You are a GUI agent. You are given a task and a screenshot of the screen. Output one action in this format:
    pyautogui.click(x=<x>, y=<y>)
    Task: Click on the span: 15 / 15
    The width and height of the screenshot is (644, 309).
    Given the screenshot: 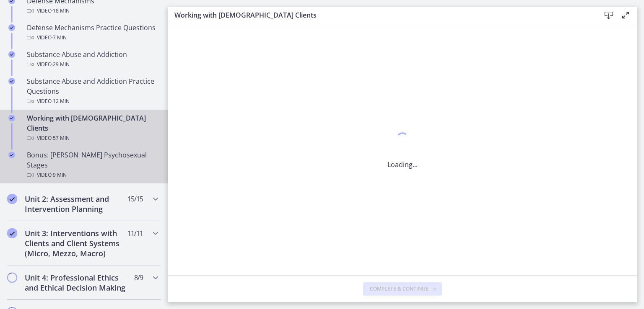 What is the action you would take?
    pyautogui.click(x=135, y=199)
    